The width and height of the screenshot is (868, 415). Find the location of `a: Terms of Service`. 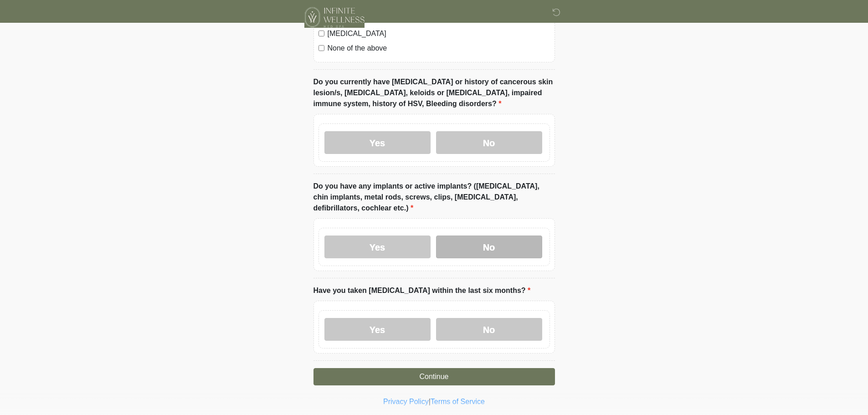

a: Terms of Service is located at coordinates (458, 402).